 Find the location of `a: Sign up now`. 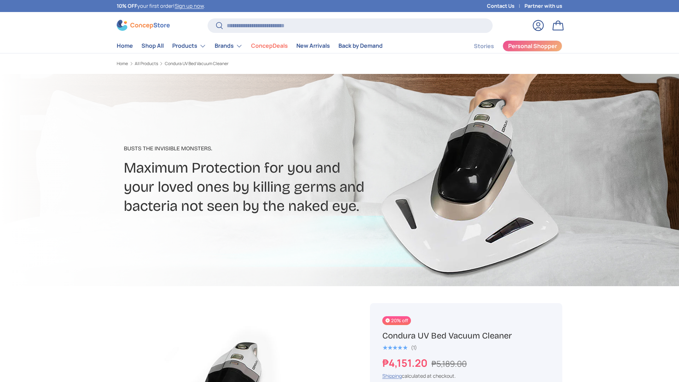

a: Sign up now is located at coordinates (189, 6).